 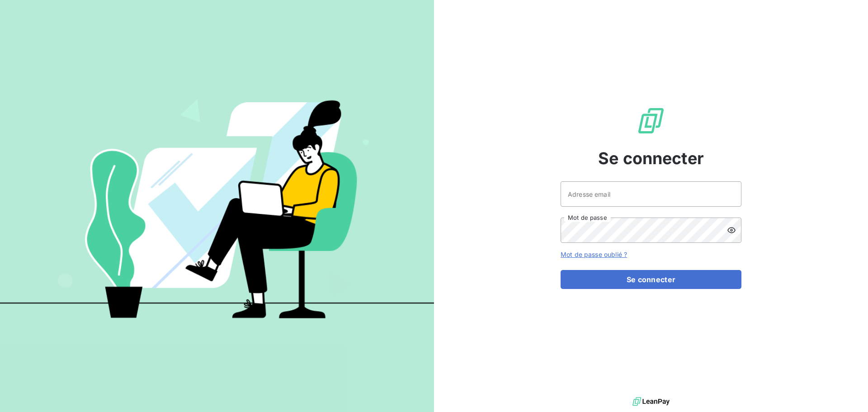 What do you see at coordinates (651, 402) in the screenshot?
I see `img: logo` at bounding box center [651, 402].